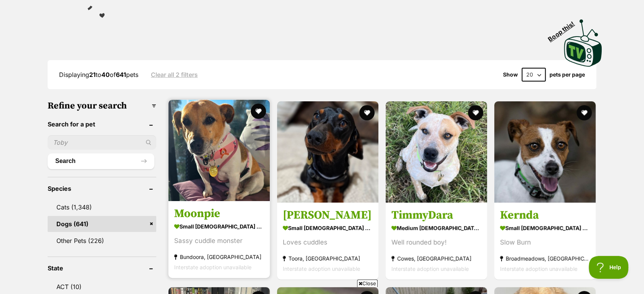 Image resolution: width=644 pixels, height=294 pixels. Describe the element at coordinates (102, 106) in the screenshot. I see `h3: Refine your search` at that location.